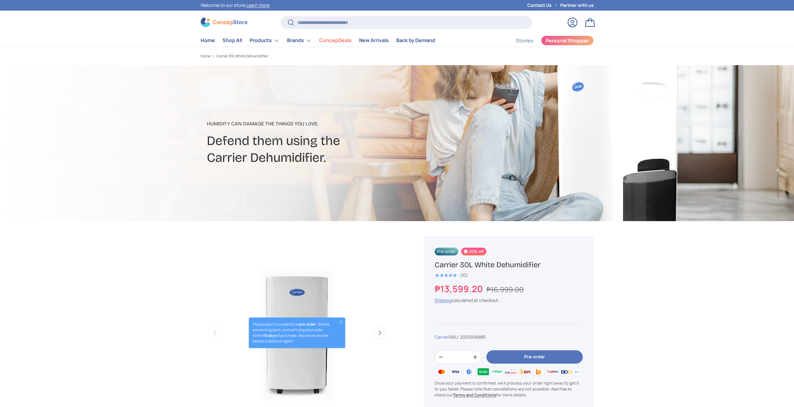 The width and height of the screenshot is (794, 407). I want to click on a: Back by Demand, so click(416, 40).